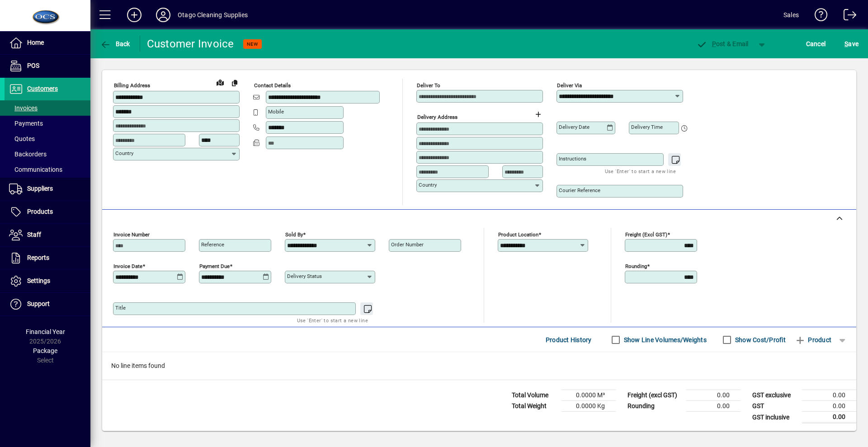 The image size is (868, 447). What do you see at coordinates (847, 16) in the screenshot?
I see `a: Logout` at bounding box center [847, 16].